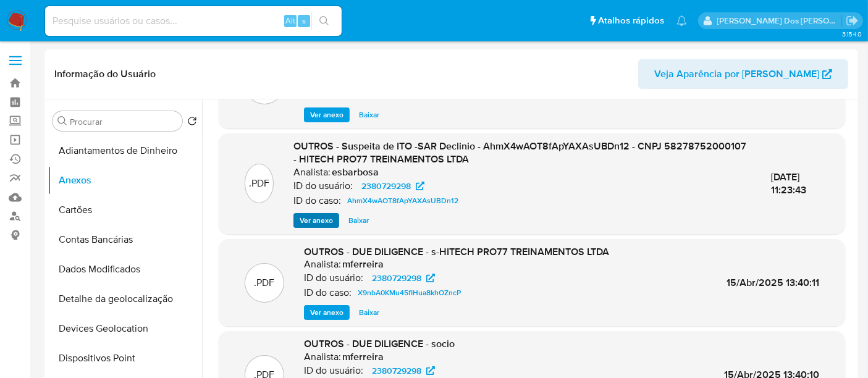 The width and height of the screenshot is (868, 378). Describe the element at coordinates (124, 299) in the screenshot. I see `button: Detalhe da geolocalização` at that location.